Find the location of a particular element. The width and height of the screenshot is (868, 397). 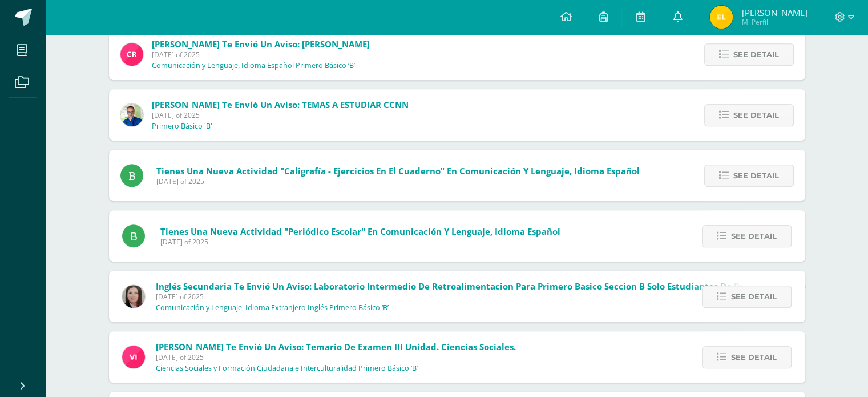

span: Tienes una nueva actividad "Caligrafía - ejercicios en el cuaderno" En Comunicación y Lenguaje, I... is located at coordinates (398, 171).